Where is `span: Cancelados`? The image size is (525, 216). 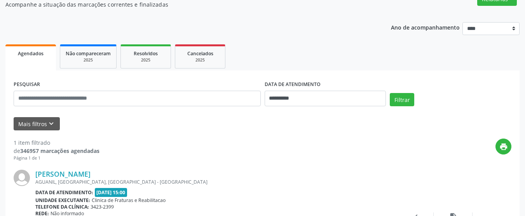 span: Cancelados is located at coordinates (200, 53).